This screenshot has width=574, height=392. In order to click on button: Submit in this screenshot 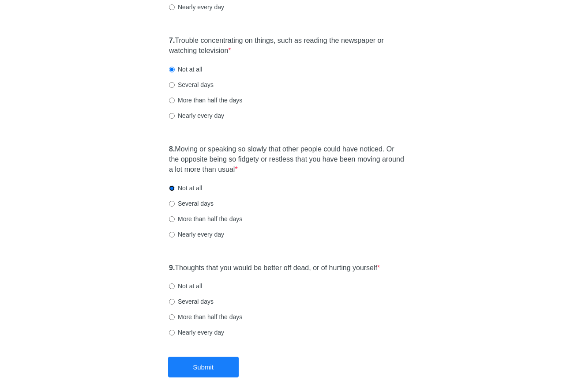, I will do `click(203, 366)`.